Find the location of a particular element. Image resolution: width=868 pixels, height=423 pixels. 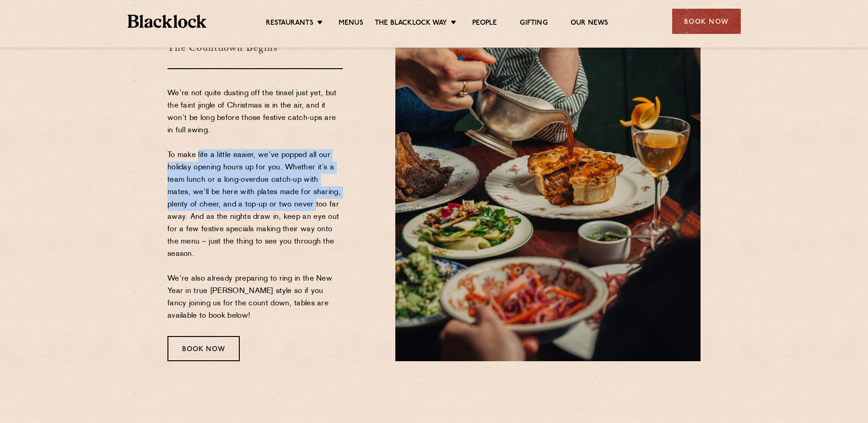

a: People is located at coordinates (484, 24).